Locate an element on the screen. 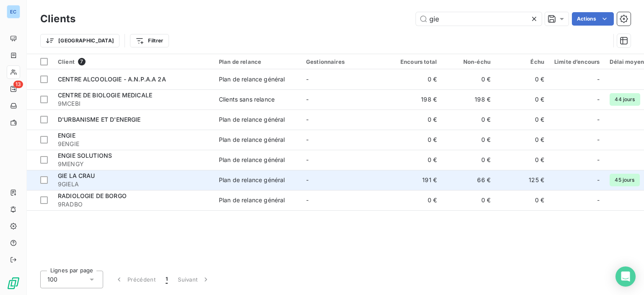  span: ENGIE SOLUTIONS is located at coordinates (85, 155).